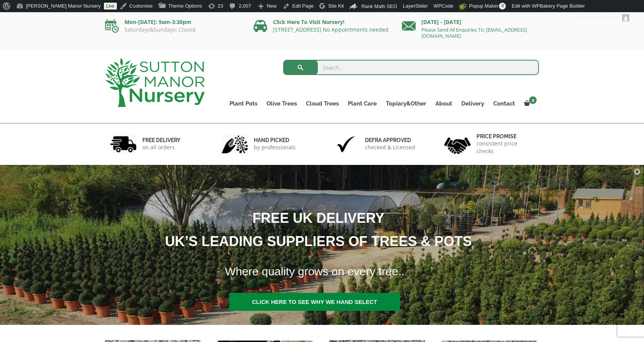  Describe the element at coordinates (336, 6) in the screenshot. I see `span: Site Kit` at that location.